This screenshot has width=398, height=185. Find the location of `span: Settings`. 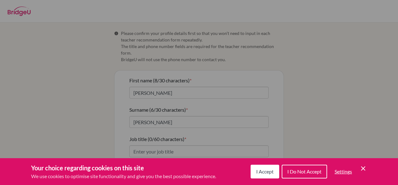

span: Settings is located at coordinates (344, 171).